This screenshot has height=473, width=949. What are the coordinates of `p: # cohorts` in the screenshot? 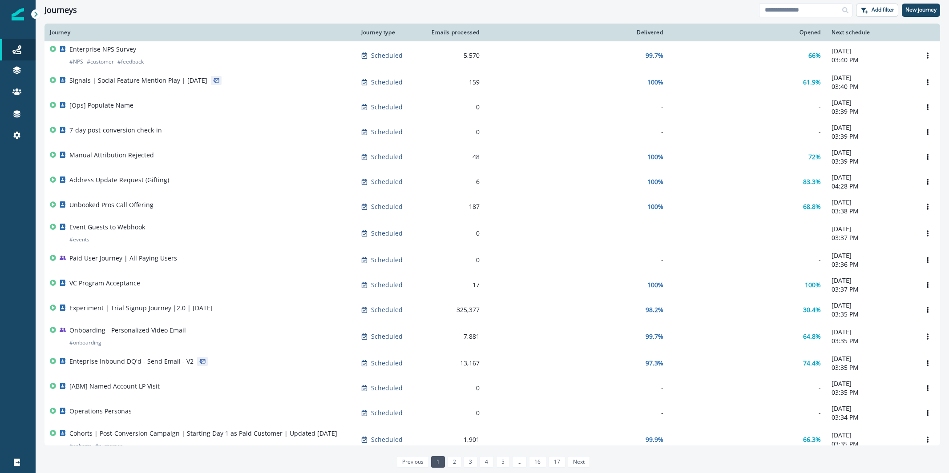 It's located at (81, 446).